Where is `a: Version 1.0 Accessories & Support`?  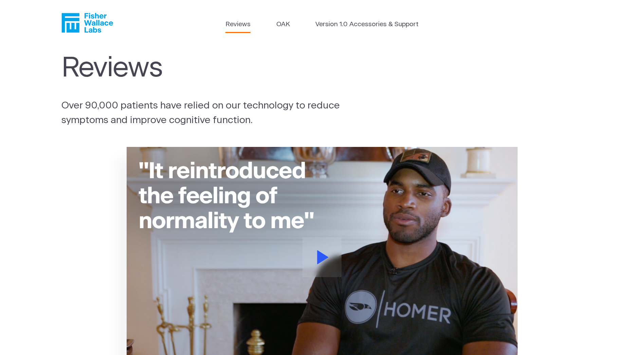 a: Version 1.0 Accessories & Support is located at coordinates (367, 24).